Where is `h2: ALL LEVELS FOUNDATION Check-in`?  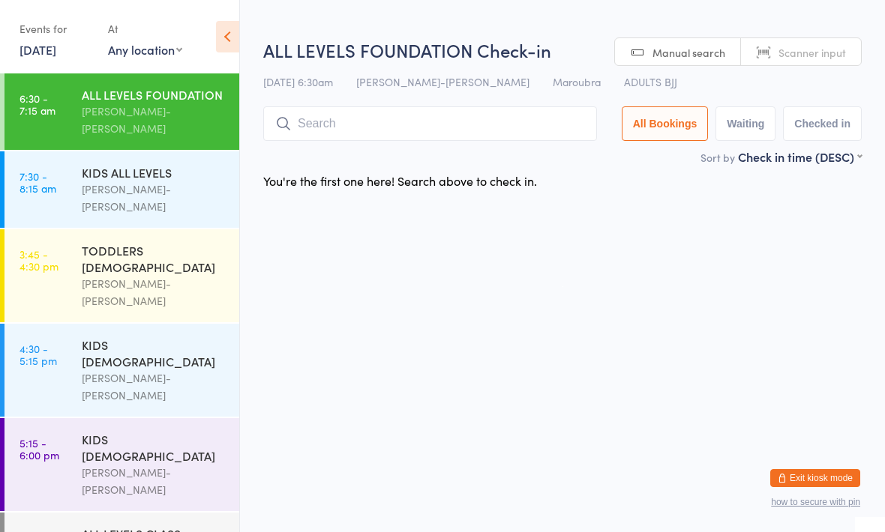 h2: ALL LEVELS FOUNDATION Check-in is located at coordinates (562, 49).